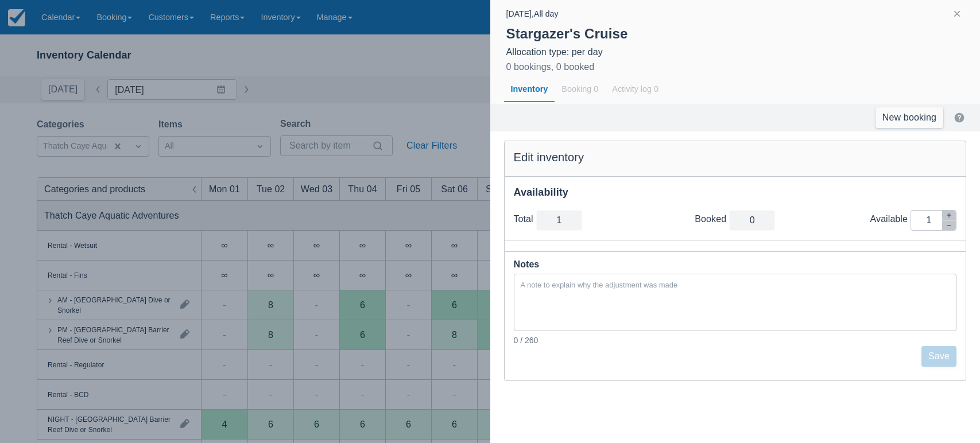  What do you see at coordinates (567, 33) in the screenshot?
I see `strong: Stargazer's Cruise` at bounding box center [567, 33].